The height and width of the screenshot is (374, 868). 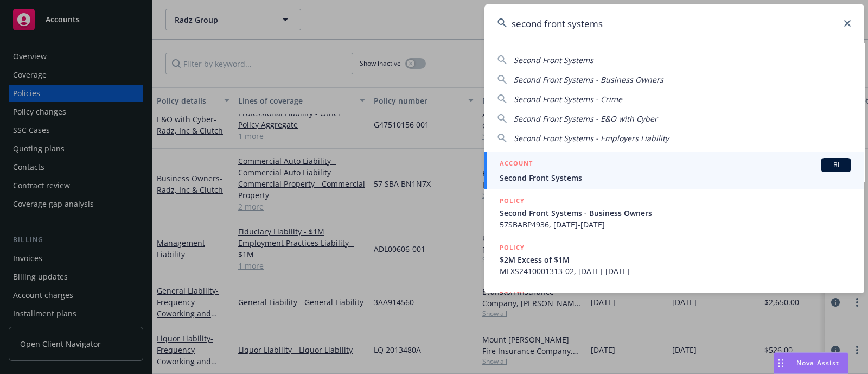 I want to click on input: Search..., so click(x=674, y=24).